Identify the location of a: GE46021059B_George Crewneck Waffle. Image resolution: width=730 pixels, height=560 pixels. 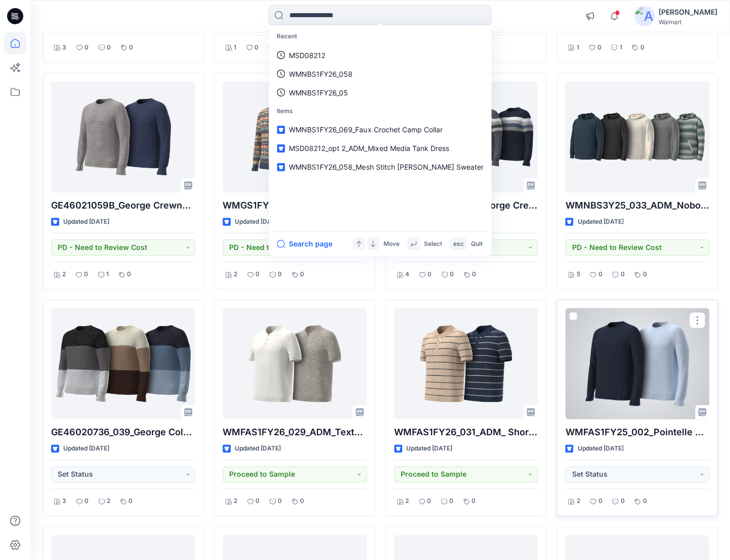
(123, 137).